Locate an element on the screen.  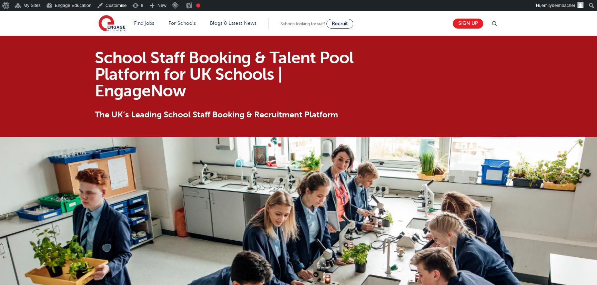
h1: School Staff Booking & Talent Pool Platform for UK Schools | EngageNow is located at coordinates (229, 74).